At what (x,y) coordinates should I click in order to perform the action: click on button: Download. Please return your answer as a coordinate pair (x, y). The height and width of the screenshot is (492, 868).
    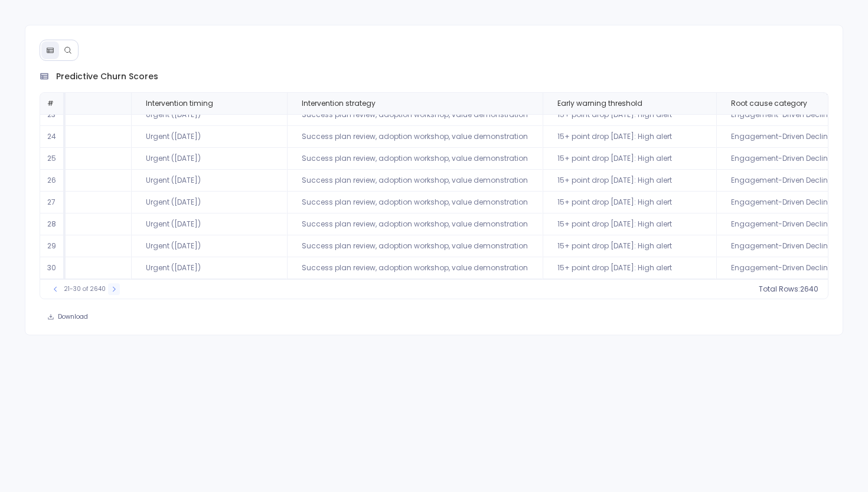
    Looking at the image, I should click on (67, 317).